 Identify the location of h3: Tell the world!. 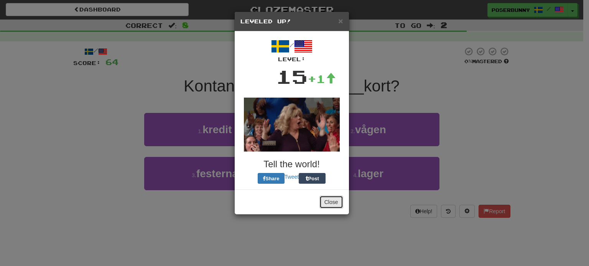
(292, 164).